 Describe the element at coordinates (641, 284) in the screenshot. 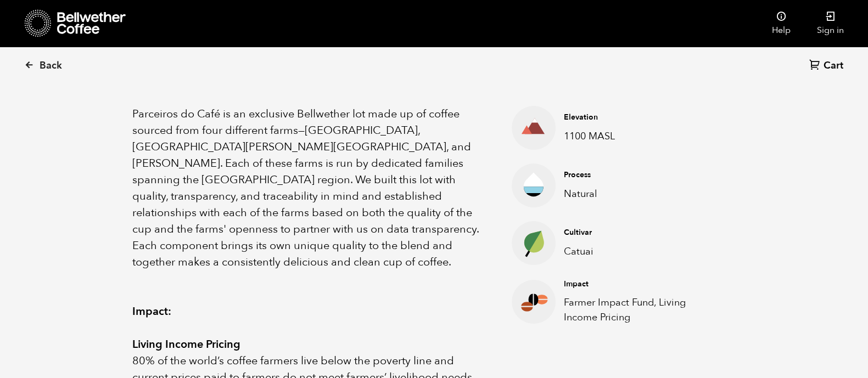

I see `h4: Impact` at that location.